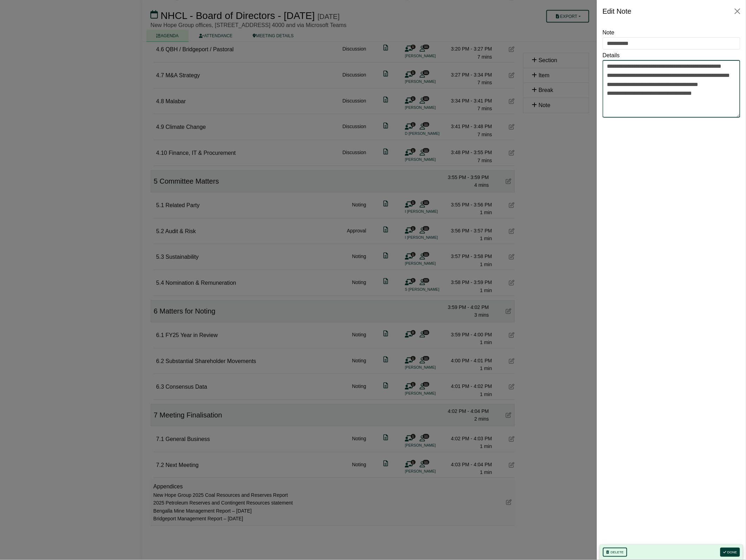 This screenshot has height=560, width=746. What do you see at coordinates (615, 553) in the screenshot?
I see `button: Delete` at bounding box center [615, 553].